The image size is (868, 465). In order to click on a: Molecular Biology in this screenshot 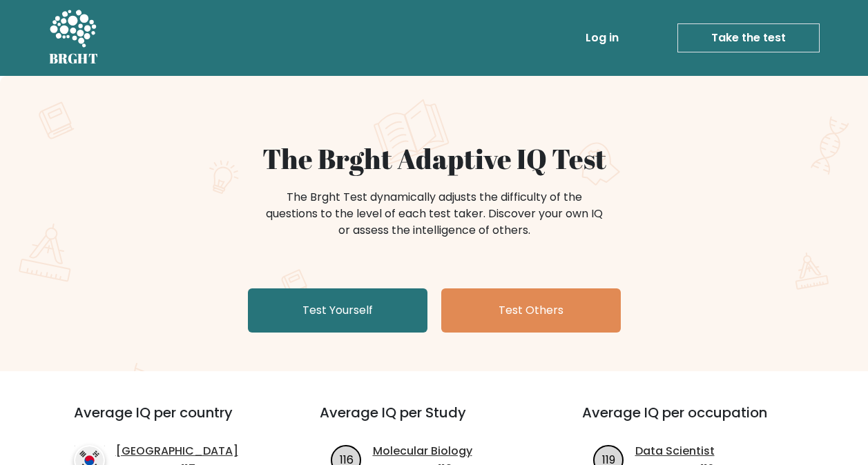, I will do `click(423, 451)`.